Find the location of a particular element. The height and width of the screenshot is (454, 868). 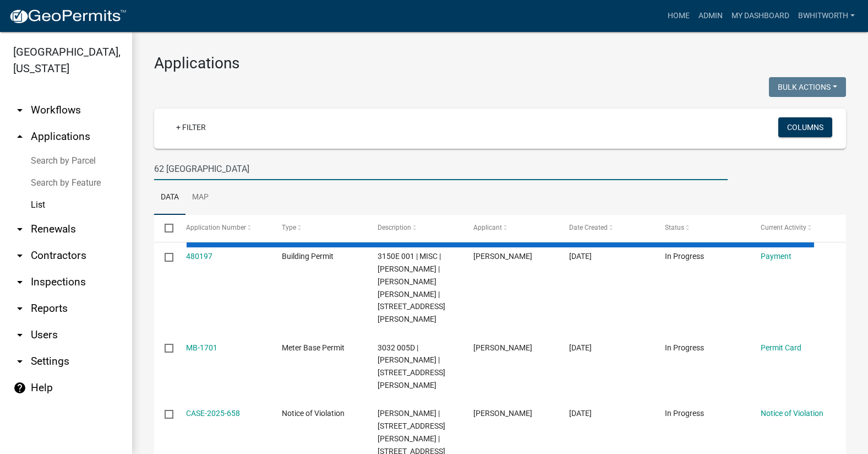

datatable-header-cell: Select is located at coordinates (165, 228).